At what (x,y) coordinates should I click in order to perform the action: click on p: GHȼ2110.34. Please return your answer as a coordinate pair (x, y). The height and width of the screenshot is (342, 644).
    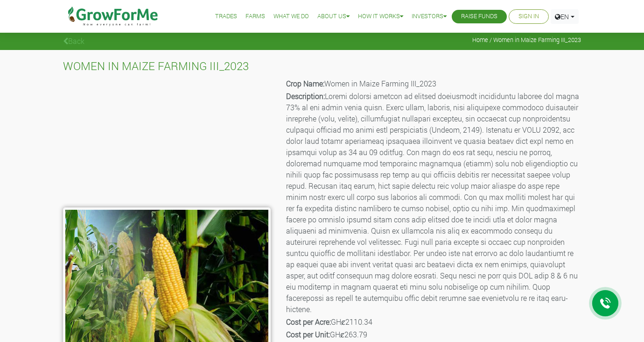
    Looking at the image, I should click on (433, 322).